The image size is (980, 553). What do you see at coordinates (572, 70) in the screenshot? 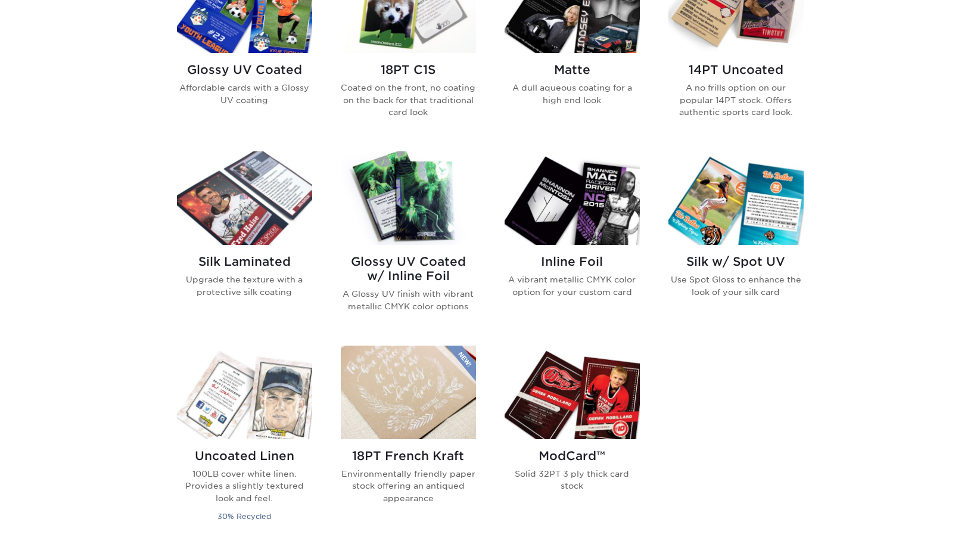
I see `h2: Matte` at bounding box center [572, 70].